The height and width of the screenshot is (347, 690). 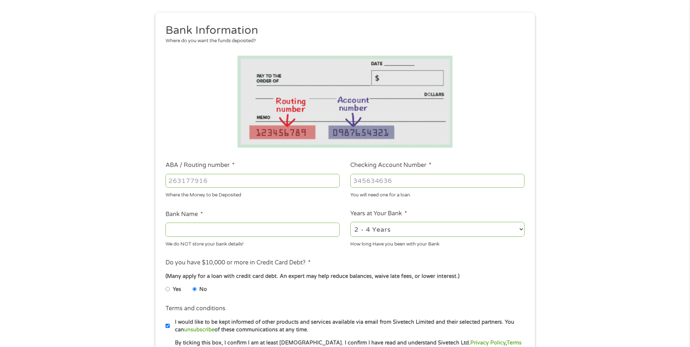 I want to click on label: Years at Your Bank, so click(x=379, y=213).